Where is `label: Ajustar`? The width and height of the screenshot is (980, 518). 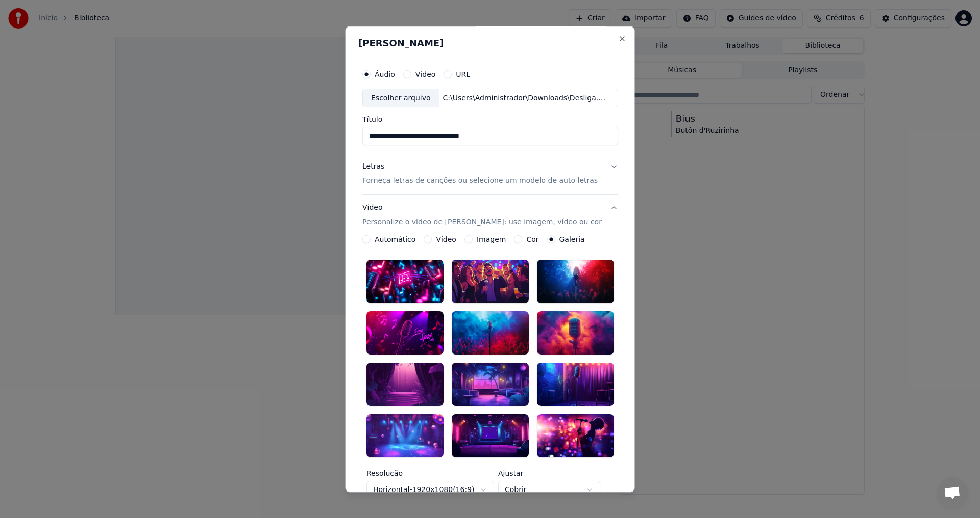
label: Ajustar is located at coordinates (549, 473).